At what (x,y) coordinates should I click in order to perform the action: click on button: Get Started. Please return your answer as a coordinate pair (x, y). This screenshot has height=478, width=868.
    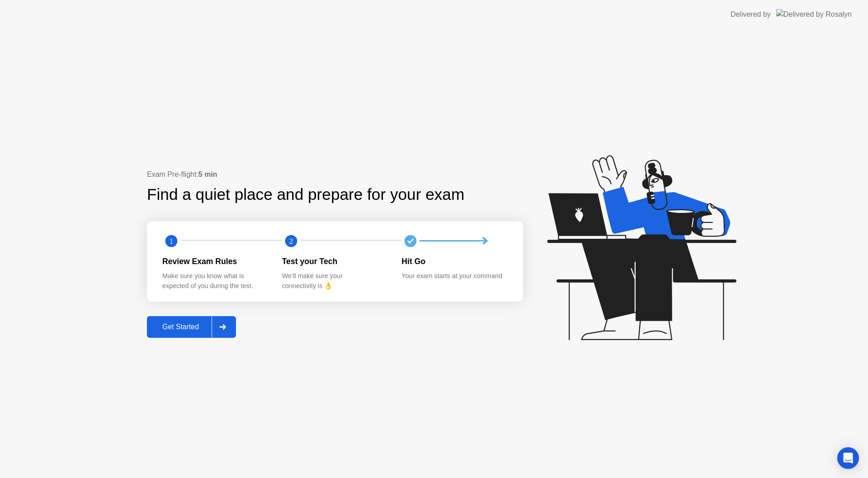
    Looking at the image, I should click on (191, 327).